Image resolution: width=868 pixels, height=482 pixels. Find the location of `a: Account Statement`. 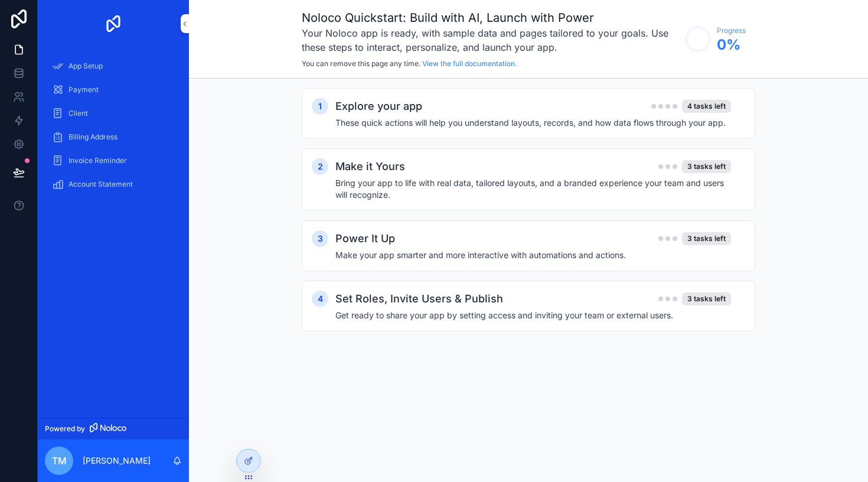

a: Account Statement is located at coordinates (113, 184).